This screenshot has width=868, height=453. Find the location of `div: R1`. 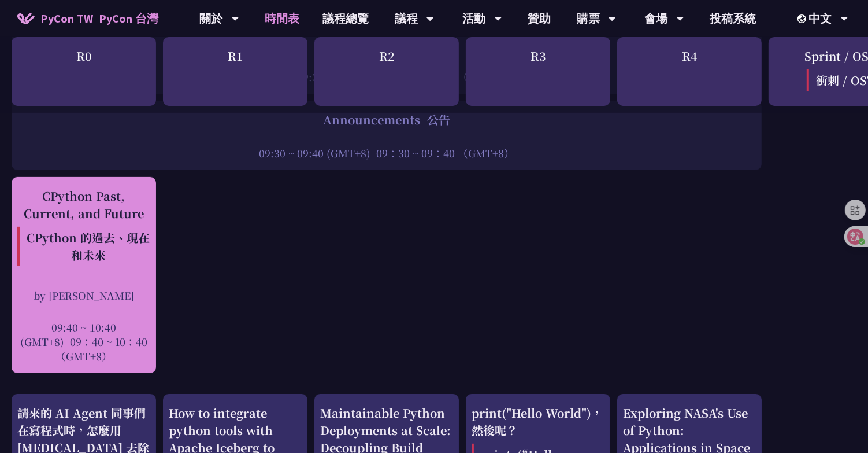

div: R1 is located at coordinates (236, 71).